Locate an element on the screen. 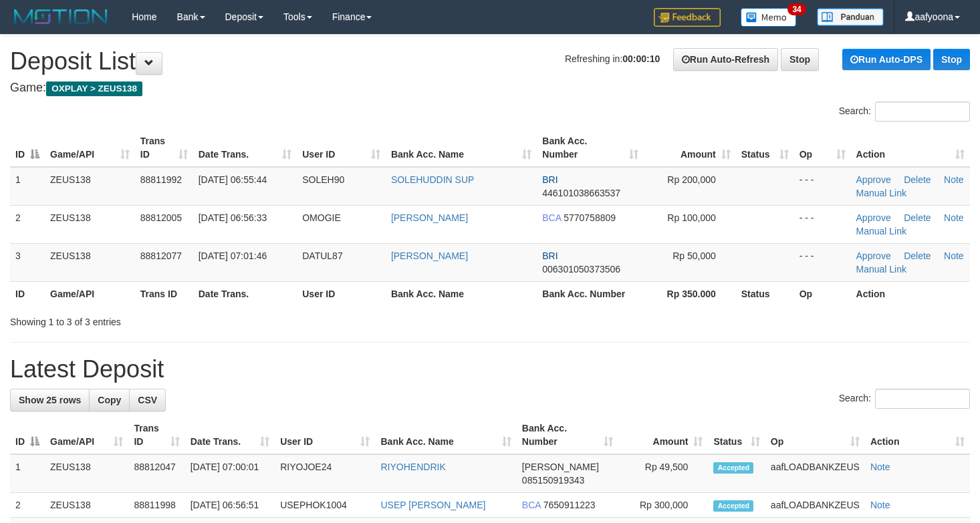  span: Rp 200,000 is located at coordinates (691, 180).